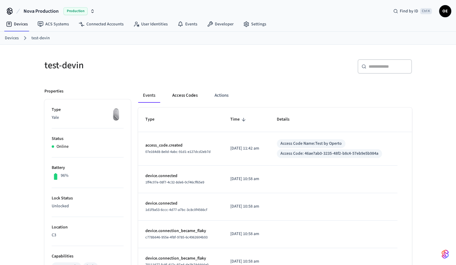  Describe the element at coordinates (445, 11) in the screenshot. I see `span: OE` at that location.